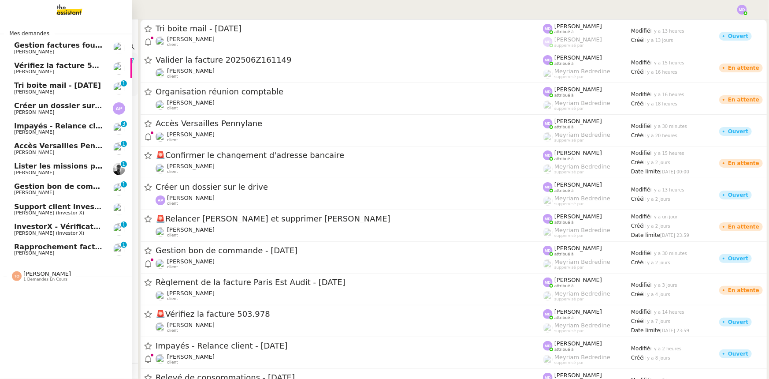 The image size is (769, 379). I want to click on span: il y a 16 heures, so click(667, 94).